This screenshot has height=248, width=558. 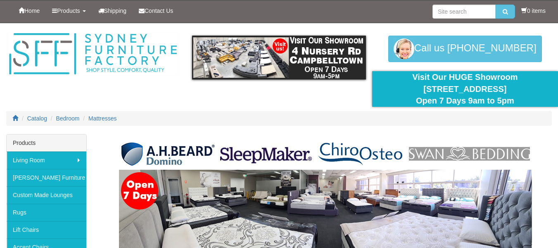 What do you see at coordinates (29, 11) in the screenshot?
I see `a: Home` at bounding box center [29, 11].